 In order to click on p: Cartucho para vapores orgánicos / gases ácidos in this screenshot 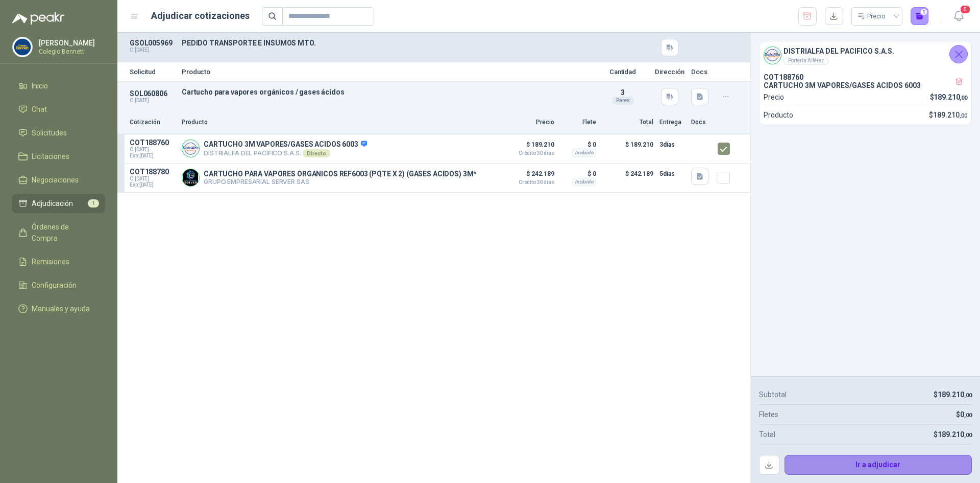, I will do `click(386, 92)`.